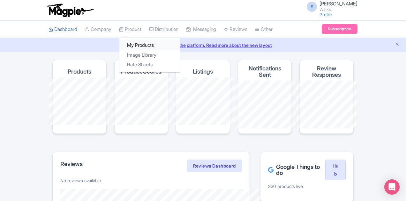 Image resolution: width=406 pixels, height=201 pixels. What do you see at coordinates (203, 45) in the screenshot?
I see `a: We made some updates to the platform. Read more about the new layout` at bounding box center [203, 45].